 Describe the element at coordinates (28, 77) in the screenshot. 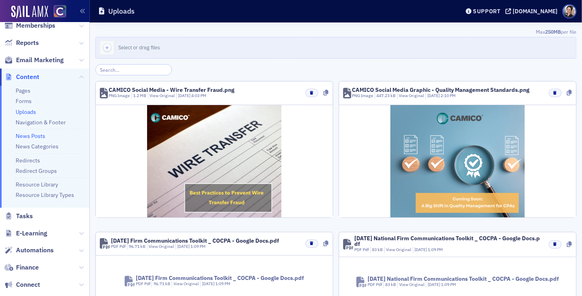

I see `span: Content` at that location.